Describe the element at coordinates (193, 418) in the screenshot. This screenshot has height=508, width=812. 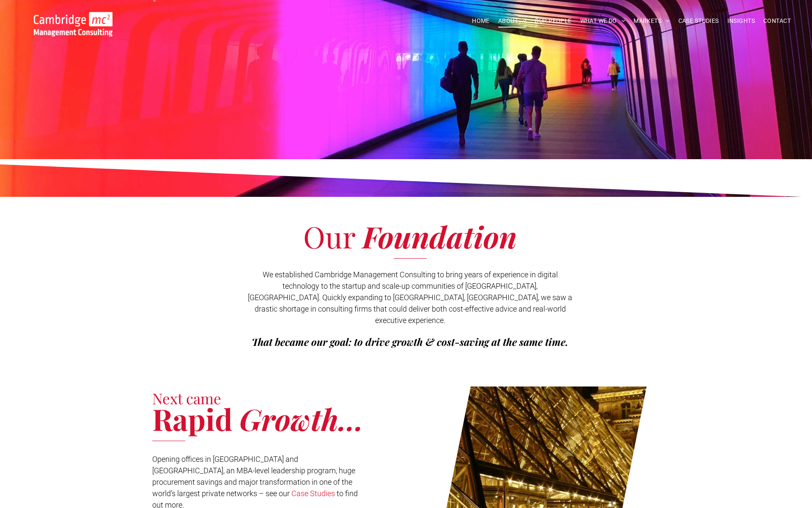
I see `span: Rapid` at that location.